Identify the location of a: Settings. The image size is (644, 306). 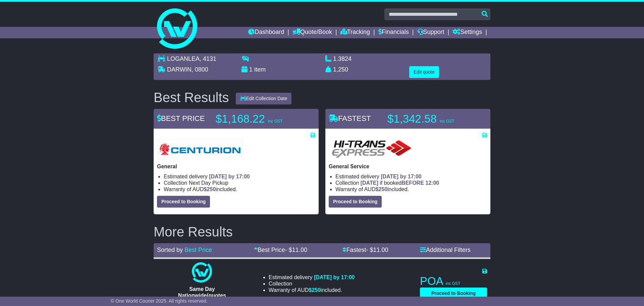
(467, 32).